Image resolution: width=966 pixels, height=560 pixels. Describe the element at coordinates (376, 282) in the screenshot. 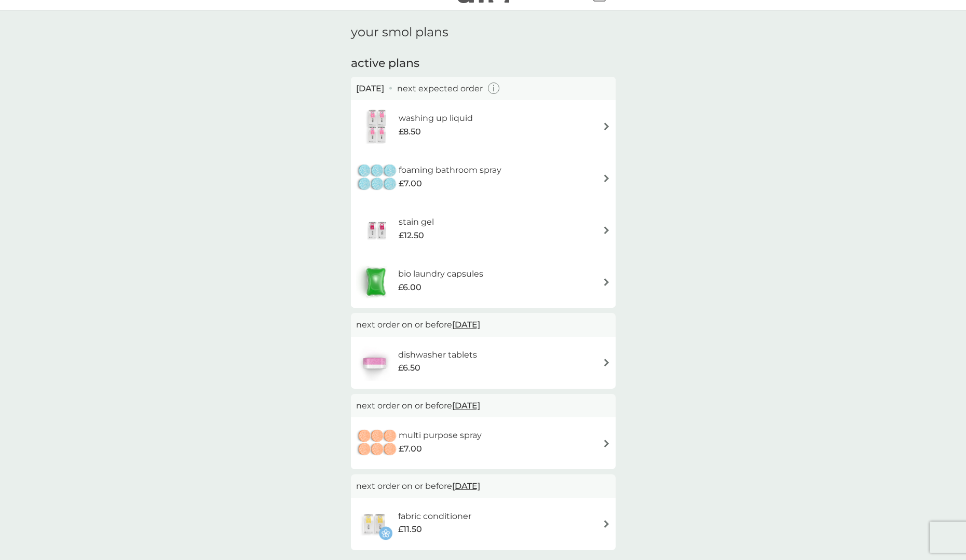

I see `img: bio laundry capsules` at that location.